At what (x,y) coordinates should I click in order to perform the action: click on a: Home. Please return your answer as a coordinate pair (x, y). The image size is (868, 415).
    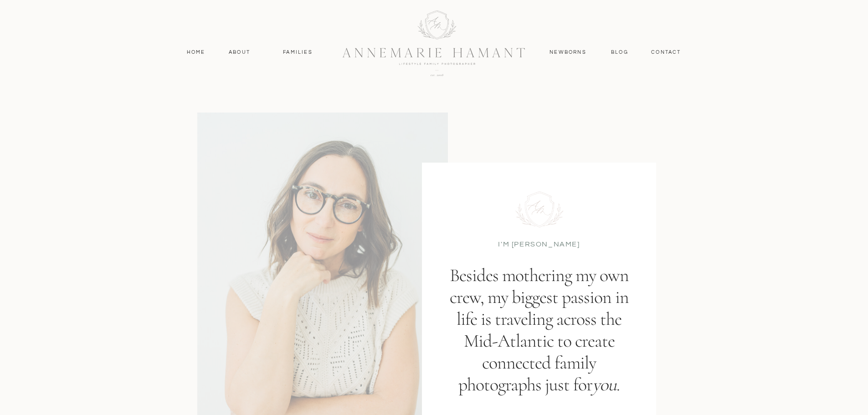
    Looking at the image, I should click on (196, 52).